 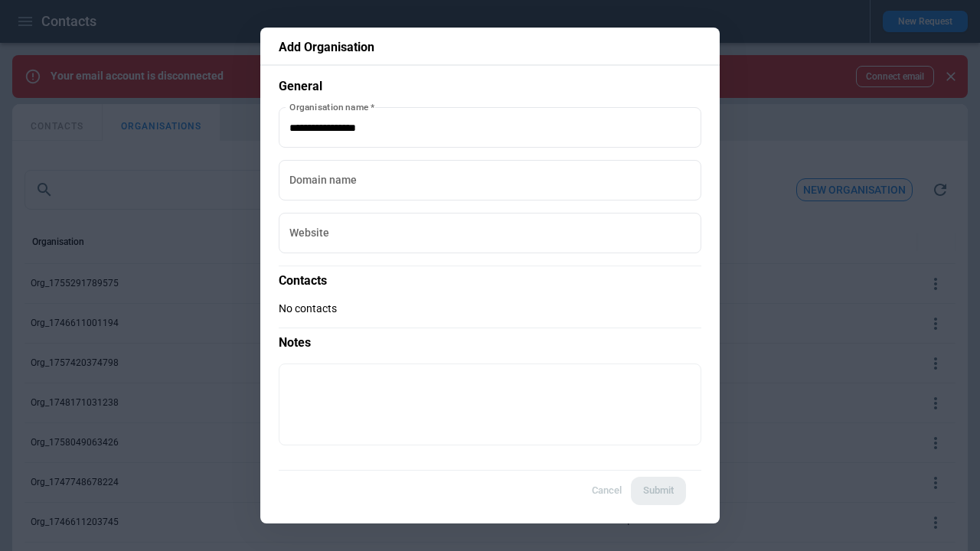 What do you see at coordinates (332, 106) in the screenshot?
I see `label: Organisation name` at bounding box center [332, 106].